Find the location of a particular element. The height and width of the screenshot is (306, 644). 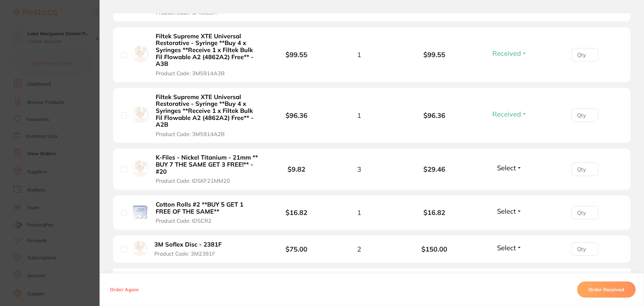

span: 3 is located at coordinates (359, 169).